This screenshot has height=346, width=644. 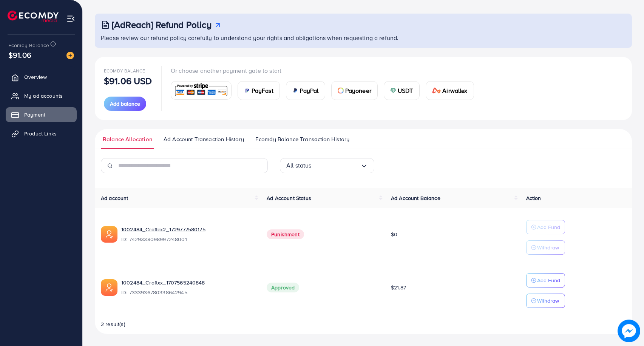 What do you see at coordinates (405, 91) in the screenshot?
I see `span: USDT` at bounding box center [405, 91].